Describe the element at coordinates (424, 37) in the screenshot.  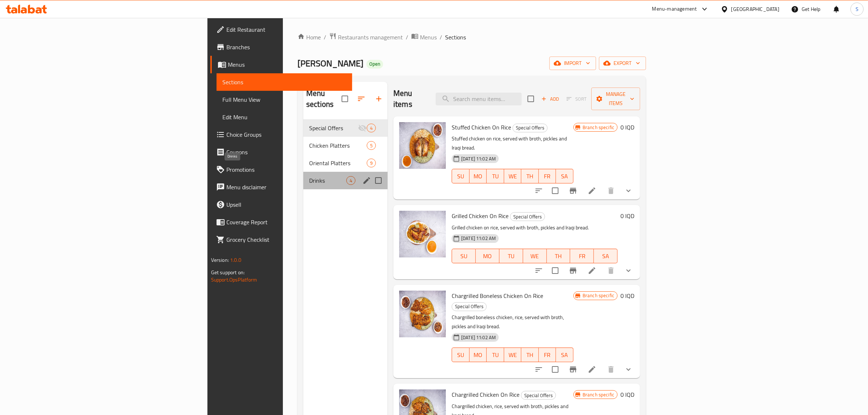
I see `a: Menus` at that location.